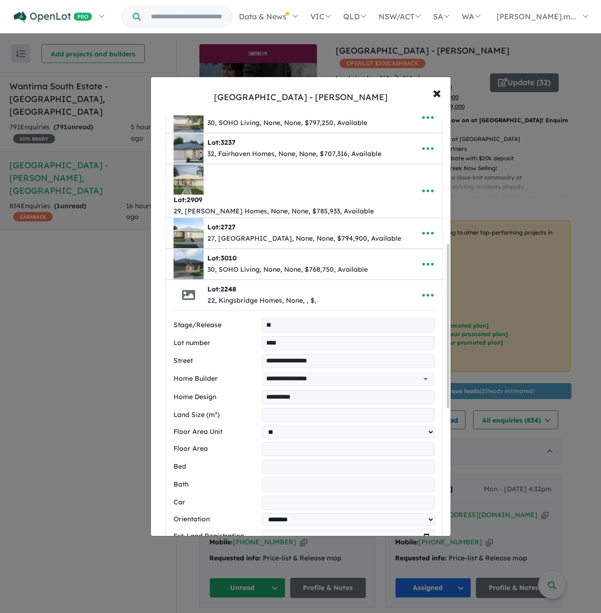 The height and width of the screenshot is (613, 601). Describe the element at coordinates (228, 289) in the screenshot. I see `span: 2248` at that location.